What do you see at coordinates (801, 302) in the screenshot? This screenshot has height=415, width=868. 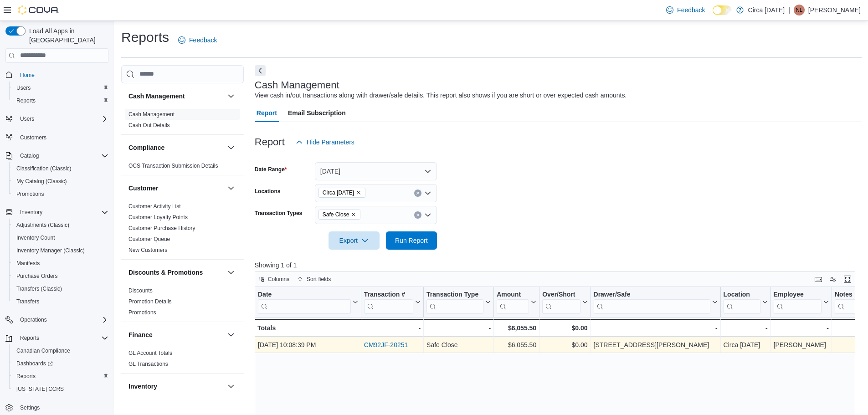 I see `button: Employee` at bounding box center [801, 302].